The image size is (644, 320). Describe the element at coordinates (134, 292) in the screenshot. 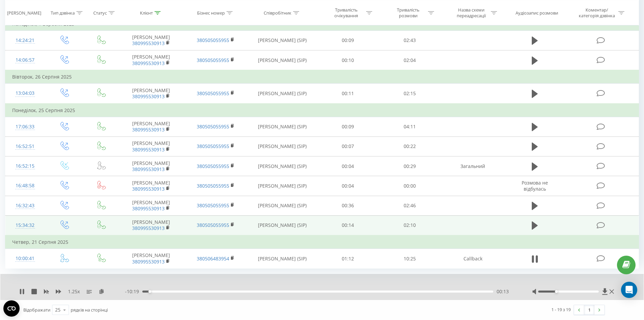

I see `span: - 10:19` at that location.